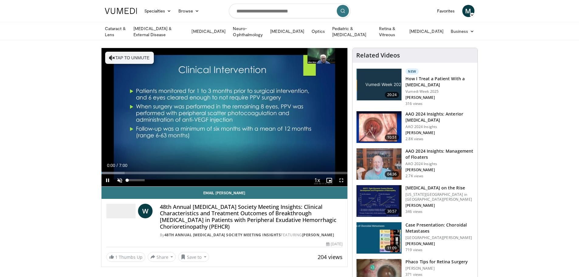 The width and height of the screenshot is (579, 277). I want to click on img: 9cedd946-ce28-4f52-ae10-6f6d7f6f31c7.150x105_q85_crop-smart_upscale.jpg, so click(379, 238).